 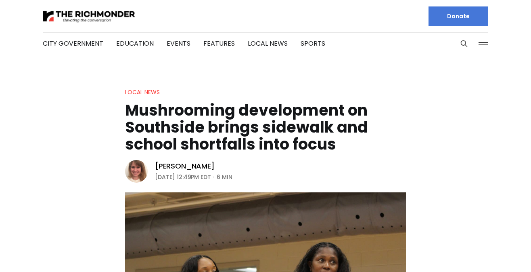 What do you see at coordinates (135, 43) in the screenshot?
I see `a: Education` at bounding box center [135, 43].